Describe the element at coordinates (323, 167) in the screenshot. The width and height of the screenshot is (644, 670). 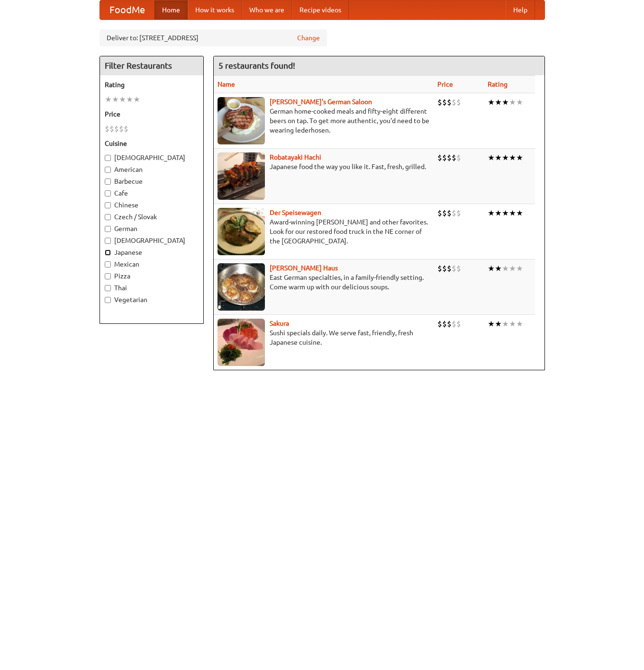
I see `p: Japanese food the way you like it. Fast, fresh, grilled.` at that location.